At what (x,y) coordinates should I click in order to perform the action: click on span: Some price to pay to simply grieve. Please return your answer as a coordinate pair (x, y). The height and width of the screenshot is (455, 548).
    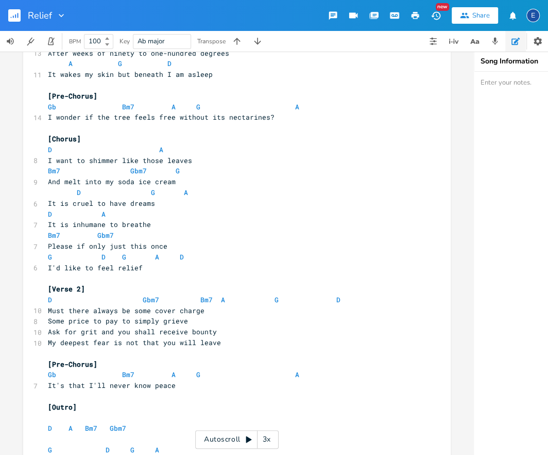
    Looking at the image, I should click on (118, 321).